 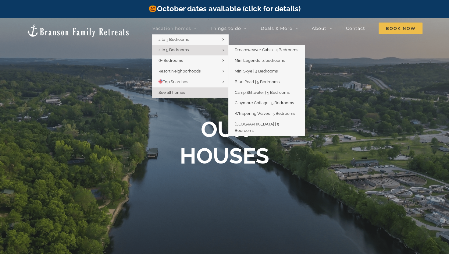 I want to click on a: Whispering Waves | 5 Bedrooms, so click(x=266, y=114).